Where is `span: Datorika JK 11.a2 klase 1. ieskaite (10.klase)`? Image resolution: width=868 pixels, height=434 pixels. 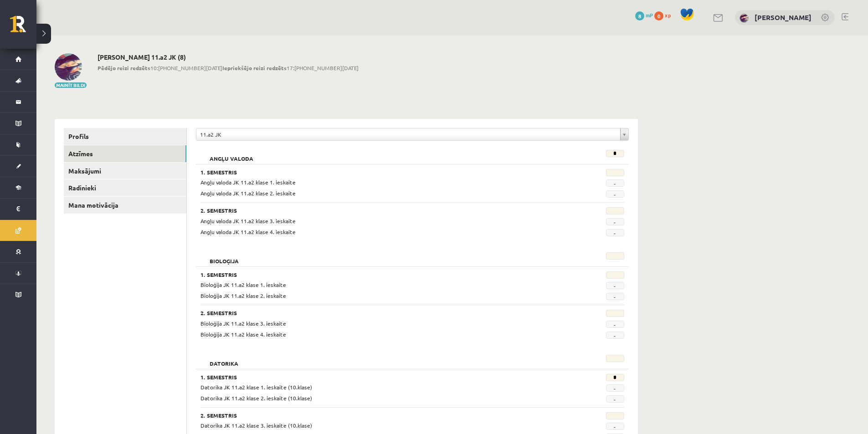 span: Datorika JK 11.a2 klase 1. ieskaite (10.klase) is located at coordinates (256, 387).